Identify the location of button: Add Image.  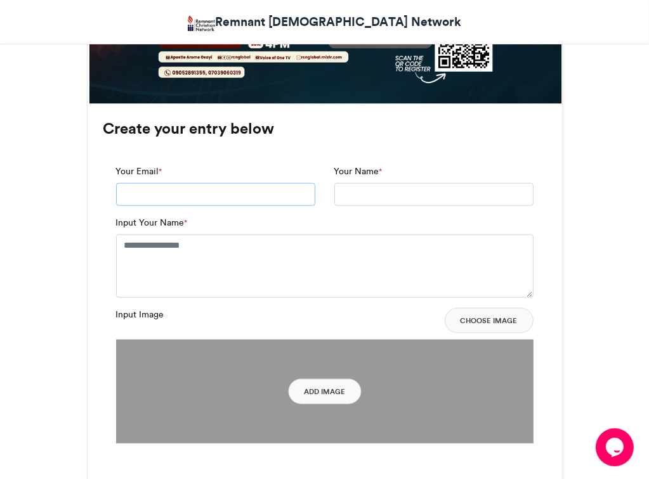
(324, 392).